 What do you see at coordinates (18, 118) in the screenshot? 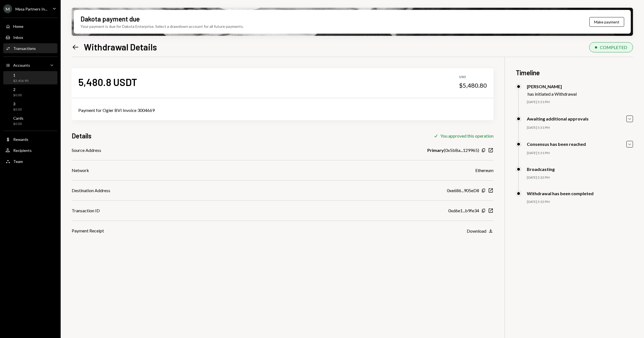
I see `div: Cards` at bounding box center [18, 118].